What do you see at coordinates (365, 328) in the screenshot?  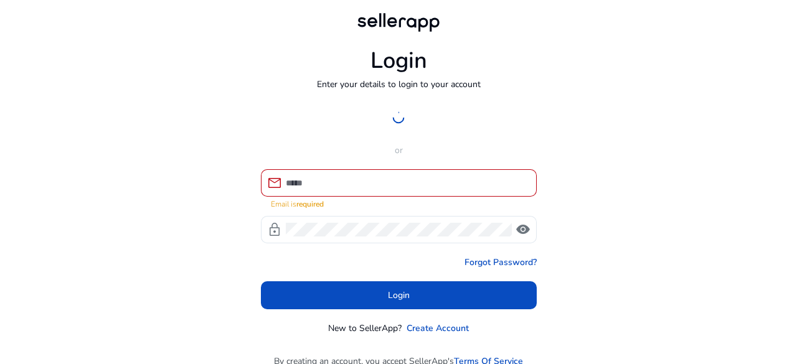 I see `p: New to SellerApp?` at bounding box center [365, 328].